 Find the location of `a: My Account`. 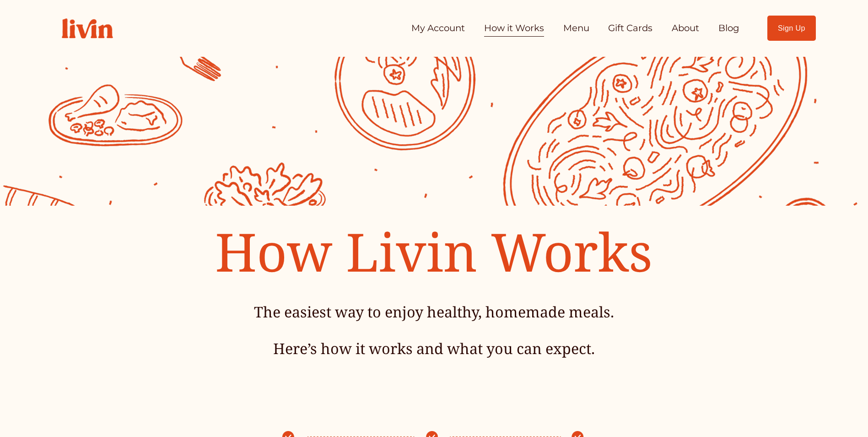

a: My Account is located at coordinates (438, 29).